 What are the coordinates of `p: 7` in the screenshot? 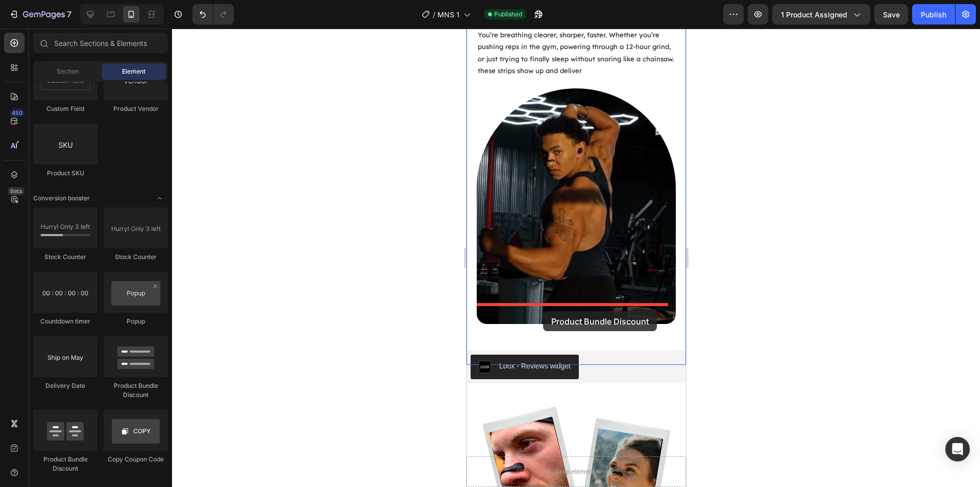 It's located at (69, 14).